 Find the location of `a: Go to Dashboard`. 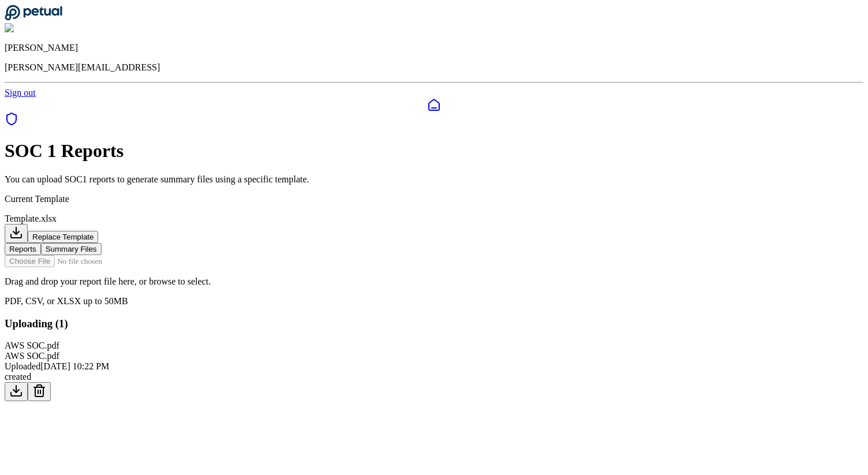

a: Go to Dashboard is located at coordinates (34, 18).